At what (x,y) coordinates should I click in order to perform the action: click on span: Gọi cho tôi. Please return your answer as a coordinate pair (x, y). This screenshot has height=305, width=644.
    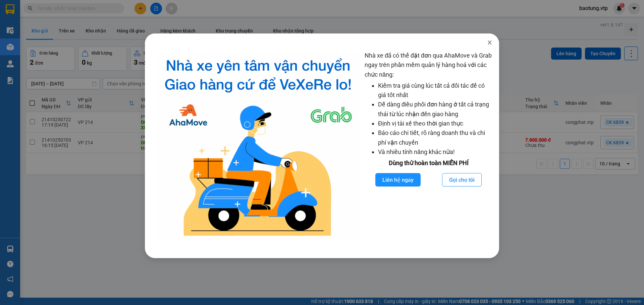
    Looking at the image, I should click on (462, 180).